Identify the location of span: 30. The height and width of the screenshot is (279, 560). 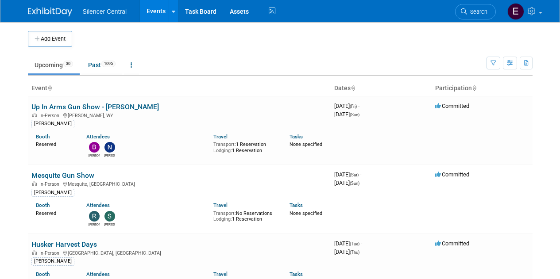
(68, 64).